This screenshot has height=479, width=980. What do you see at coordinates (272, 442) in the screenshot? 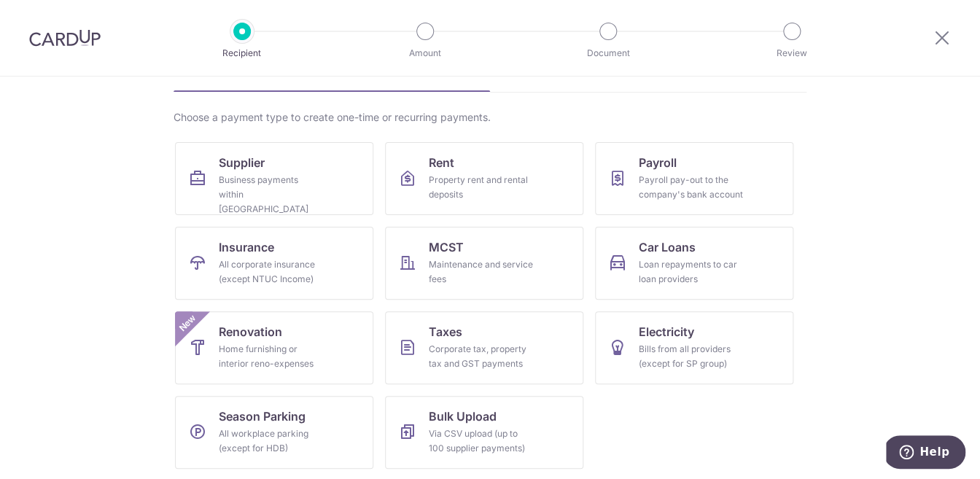
I see `div: All workplace parking (except for HDB)` at bounding box center [272, 442].